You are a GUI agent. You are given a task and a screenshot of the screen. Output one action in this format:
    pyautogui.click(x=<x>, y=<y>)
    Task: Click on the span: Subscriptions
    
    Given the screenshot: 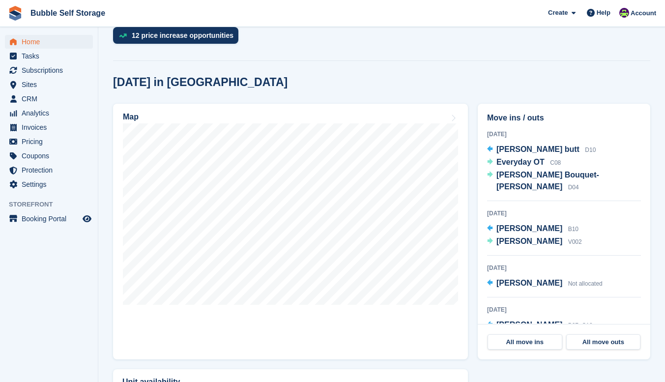 What is the action you would take?
    pyautogui.click(x=51, y=70)
    